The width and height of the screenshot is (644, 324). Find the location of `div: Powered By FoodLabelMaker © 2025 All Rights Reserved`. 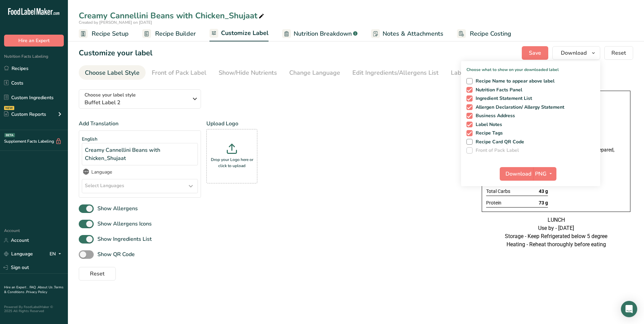

div: Powered By FoodLabelMaker © 2025 All Rights Reserved is located at coordinates (34, 309).